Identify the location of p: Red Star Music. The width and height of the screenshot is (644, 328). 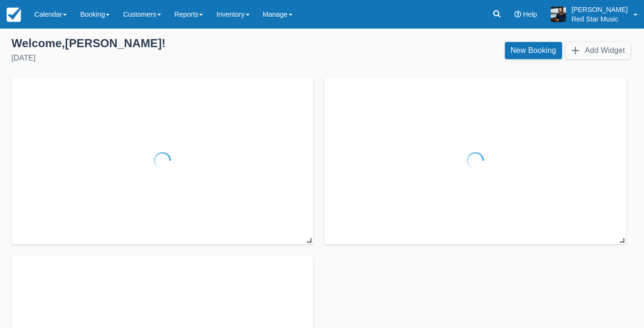
(600, 19).